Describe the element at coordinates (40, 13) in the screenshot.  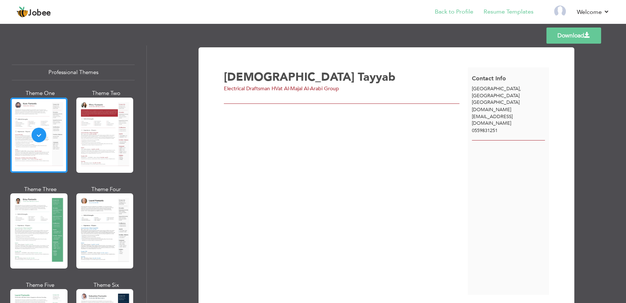
I see `span: Jobee` at that location.